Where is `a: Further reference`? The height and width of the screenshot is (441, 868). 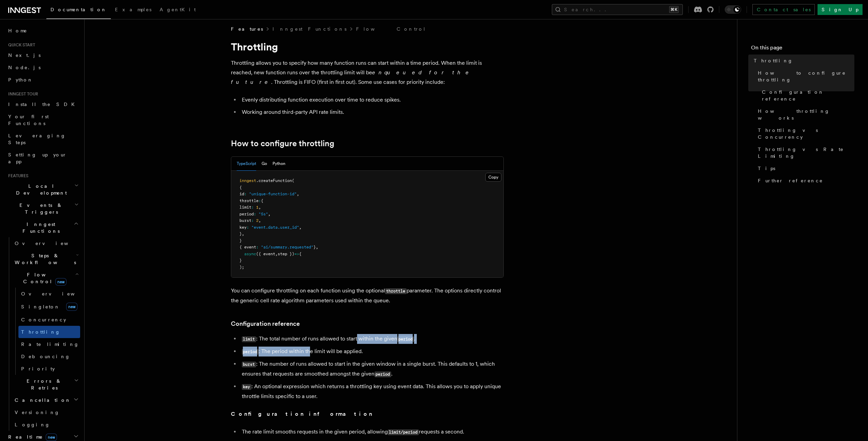 a: Further reference is located at coordinates (805, 180).